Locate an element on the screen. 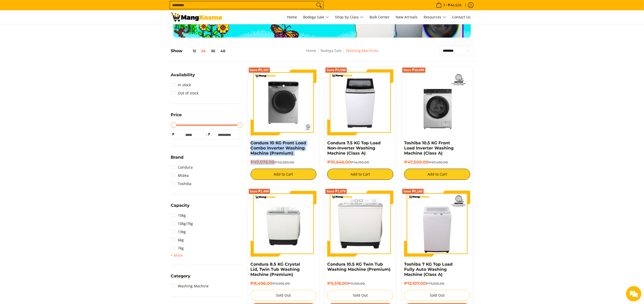 The image size is (644, 304). del: ₱67,495.00 is located at coordinates (438, 162).